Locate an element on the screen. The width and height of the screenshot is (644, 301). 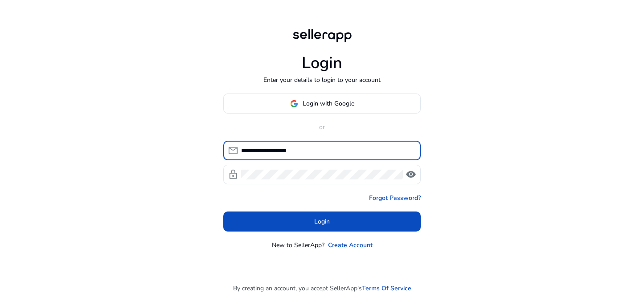
h1: Login is located at coordinates (322, 63).